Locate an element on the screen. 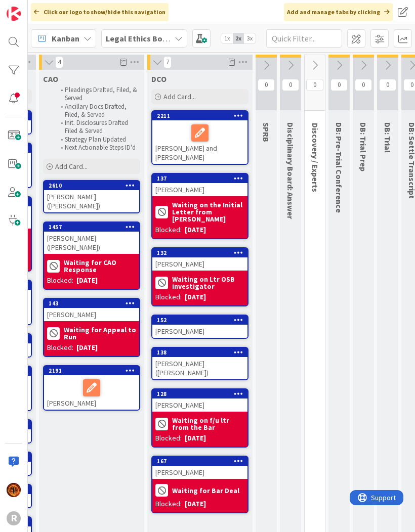 The image size is (415, 532). span: Disciplinary Board: Answer is located at coordinates (290, 170).